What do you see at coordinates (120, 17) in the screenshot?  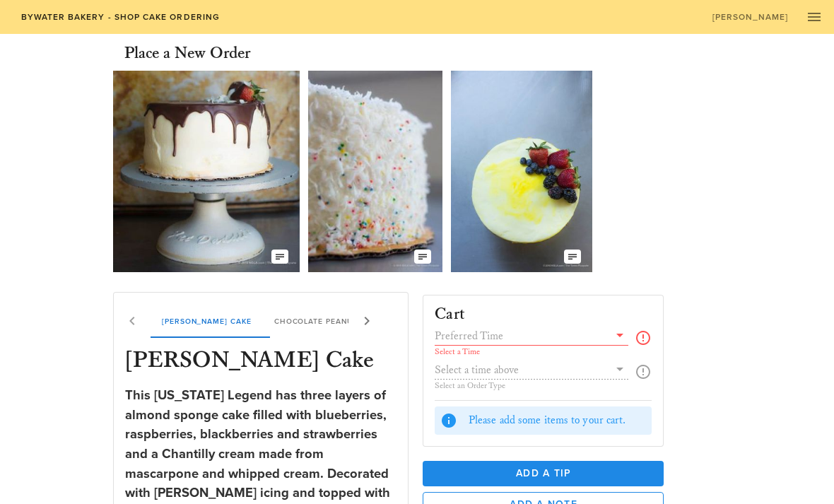 I see `a: Bywater Bakery - Shop Cake Ordering` at bounding box center [120, 17].